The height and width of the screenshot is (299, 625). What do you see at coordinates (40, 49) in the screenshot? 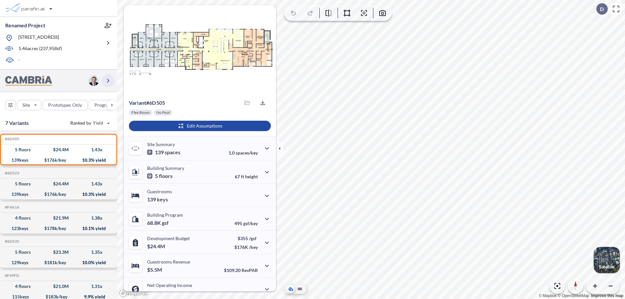
I see `p: 5.46 acres ( 237,958 sf)` at bounding box center [40, 49].